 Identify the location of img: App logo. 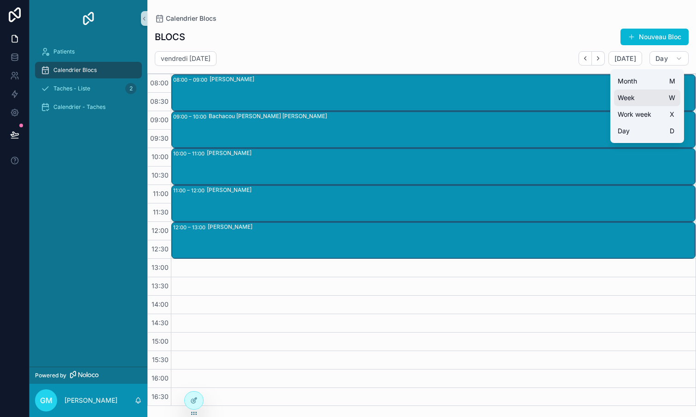
(88, 18).